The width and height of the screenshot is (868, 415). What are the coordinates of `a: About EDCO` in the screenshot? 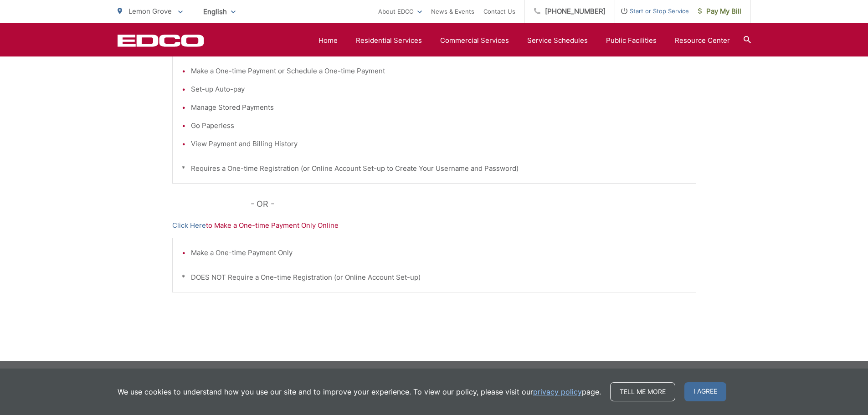 It's located at (400, 12).